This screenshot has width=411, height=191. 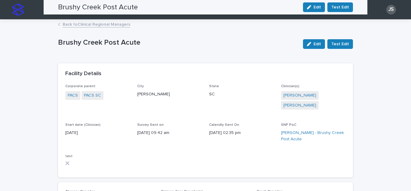 What do you see at coordinates (92, 95) in the screenshot?
I see `a: PACS SC` at bounding box center [92, 95].